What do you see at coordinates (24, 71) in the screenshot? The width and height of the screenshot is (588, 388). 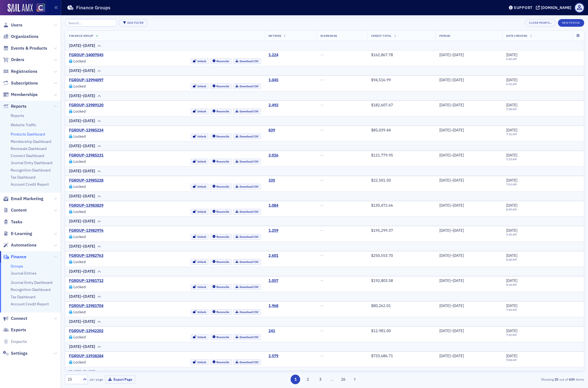 I see `span: Registrations` at bounding box center [24, 71].